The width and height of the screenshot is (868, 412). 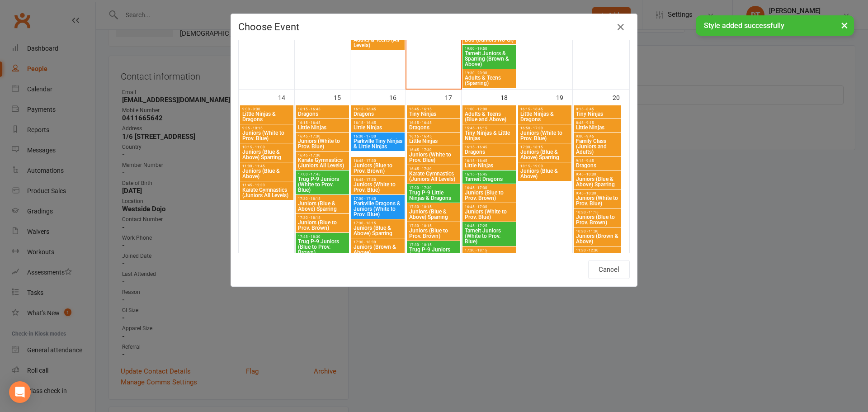 What do you see at coordinates (453, 96) in the screenshot?
I see `div: 17` at bounding box center [453, 96].